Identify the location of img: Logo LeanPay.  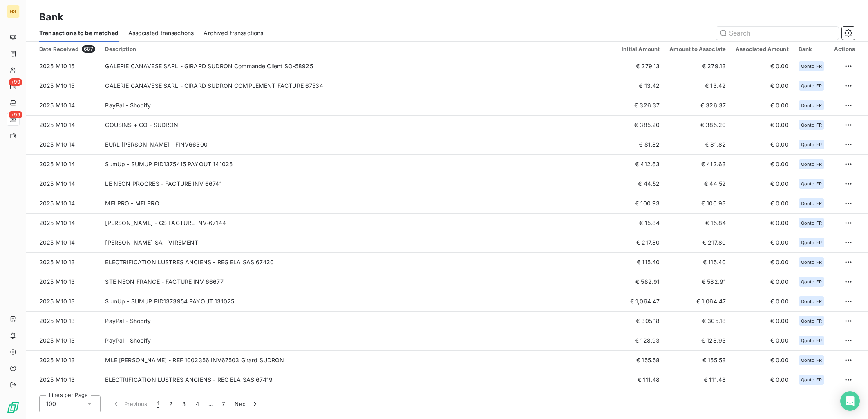
(13, 407).